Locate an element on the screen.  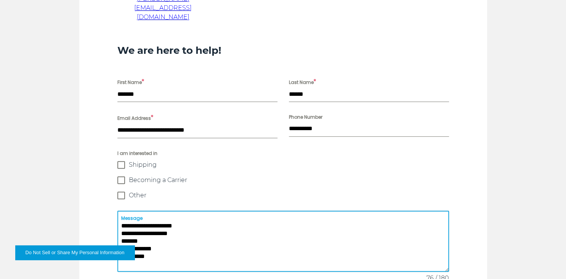
h3: We are here to help! is located at coordinates (283, 50).